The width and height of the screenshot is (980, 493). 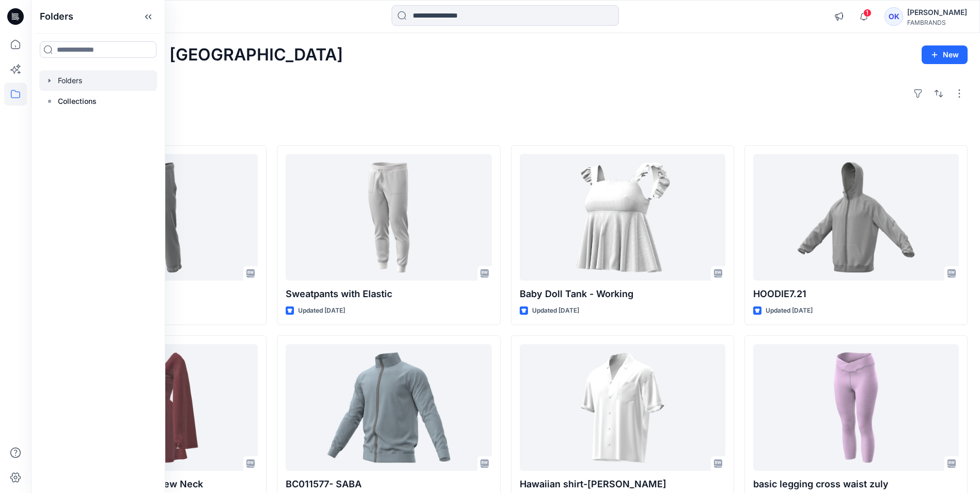 What do you see at coordinates (856, 217) in the screenshot?
I see `a: HOODIE7.21` at bounding box center [856, 217].